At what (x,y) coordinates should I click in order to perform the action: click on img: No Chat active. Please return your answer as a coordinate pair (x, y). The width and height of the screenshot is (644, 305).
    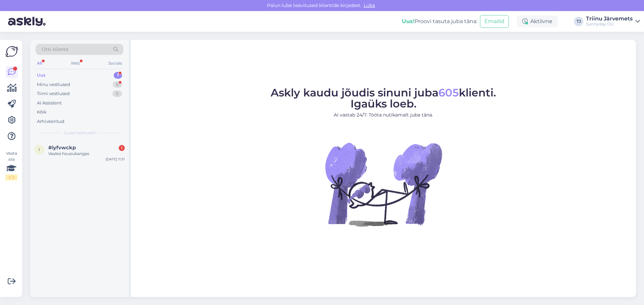
    Looking at the image, I should click on (383, 184).